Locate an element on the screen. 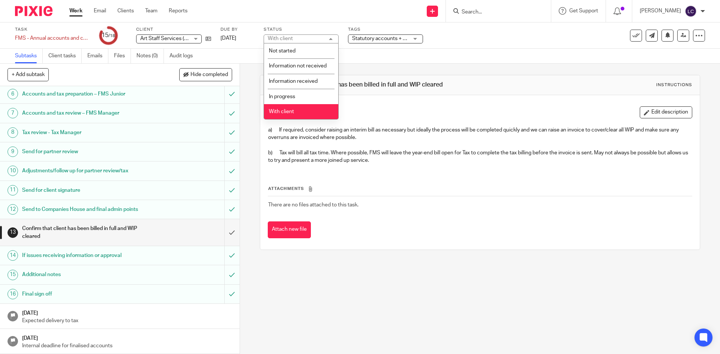 This screenshot has width=720, height=354. p: b) Tax will bill all tax time. Where possible, FMS will leave the year-end bill open for Tax to c... is located at coordinates (480, 157).